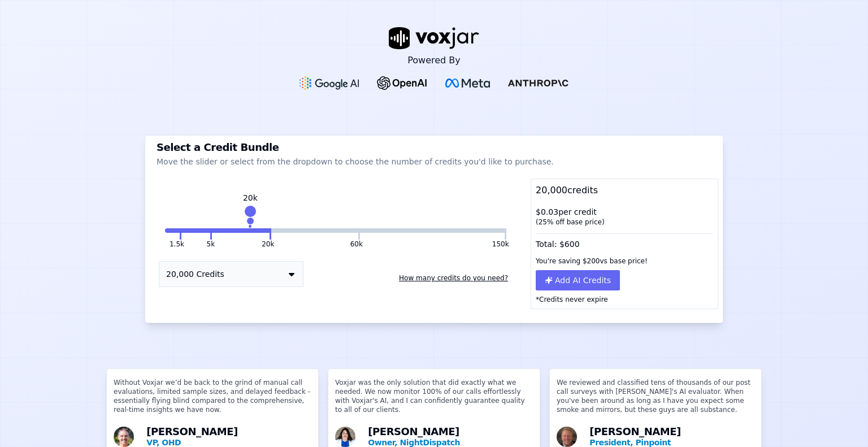 This screenshot has width=868, height=447. What do you see at coordinates (578, 280) in the screenshot?
I see `button: Add AI Credits` at bounding box center [578, 280].